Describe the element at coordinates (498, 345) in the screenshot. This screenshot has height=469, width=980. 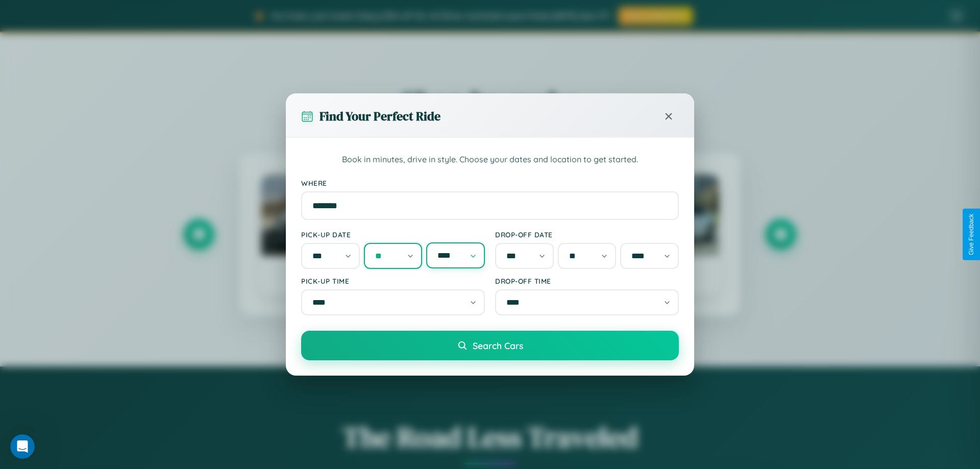
I see `span: Search Cars` at that location.